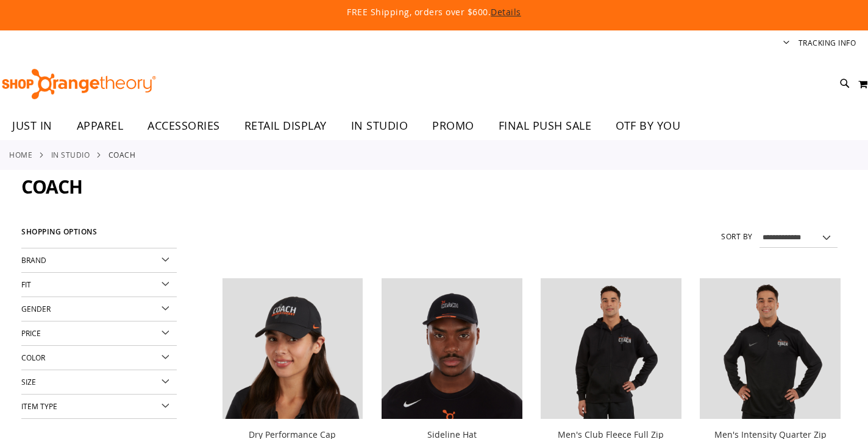 The height and width of the screenshot is (439, 868). What do you see at coordinates (379, 125) in the screenshot?
I see `span: IN STUDIO` at bounding box center [379, 125].